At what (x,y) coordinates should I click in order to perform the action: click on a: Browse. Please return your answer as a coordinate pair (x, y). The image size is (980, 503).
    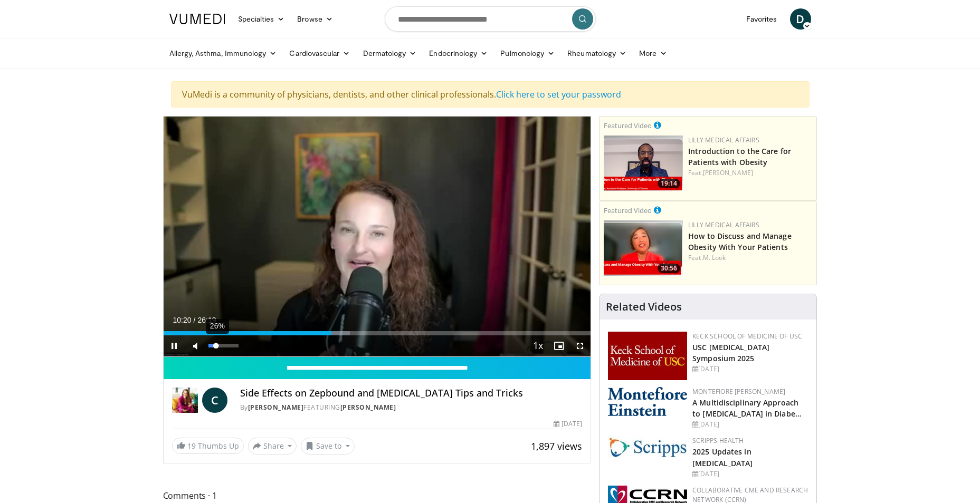
    Looking at the image, I should click on (315, 19).